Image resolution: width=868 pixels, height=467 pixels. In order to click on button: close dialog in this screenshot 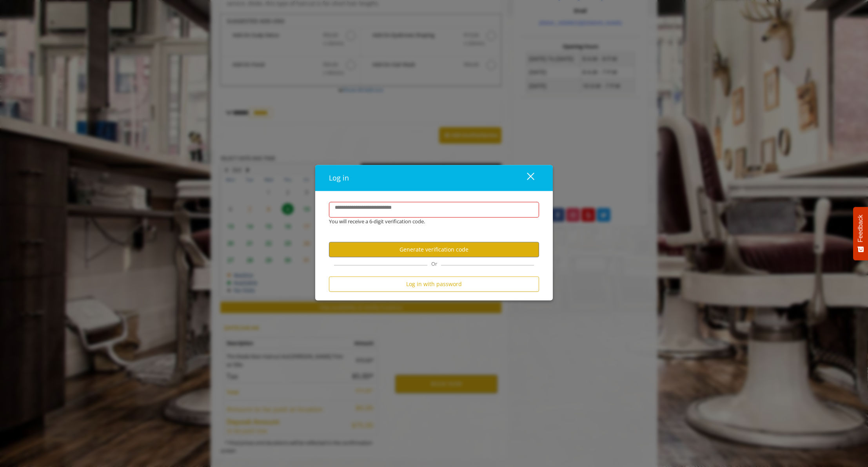, I will do `click(526, 178)`.